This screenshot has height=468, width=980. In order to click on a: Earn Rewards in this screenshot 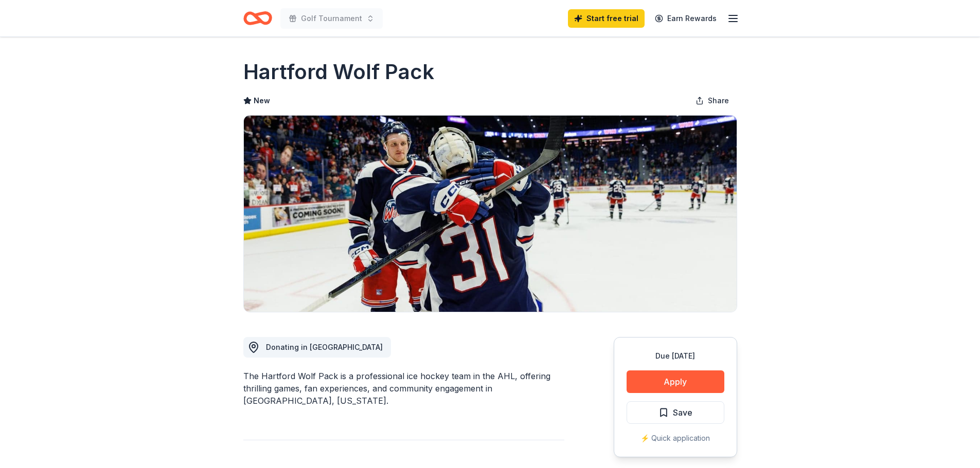, I will do `click(686, 19)`.